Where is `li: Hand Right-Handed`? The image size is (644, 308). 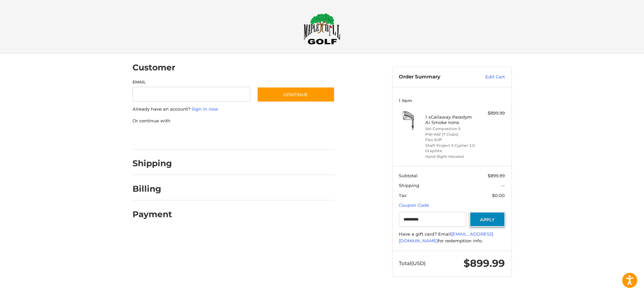
li: Hand Right-Handed is located at coordinates (451, 157).